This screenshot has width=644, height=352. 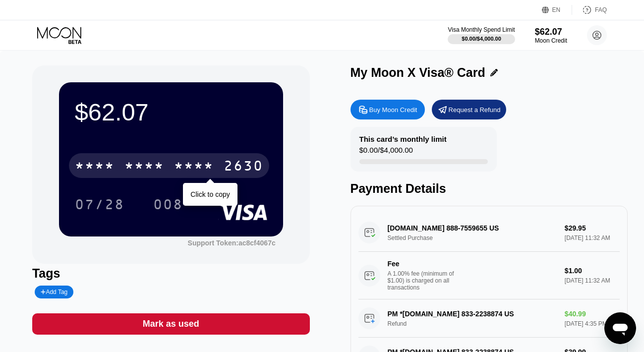 What do you see at coordinates (481, 35) in the screenshot?
I see `div: Visa Monthly Spend Limit$0.00/$4,000.00` at bounding box center [481, 35].